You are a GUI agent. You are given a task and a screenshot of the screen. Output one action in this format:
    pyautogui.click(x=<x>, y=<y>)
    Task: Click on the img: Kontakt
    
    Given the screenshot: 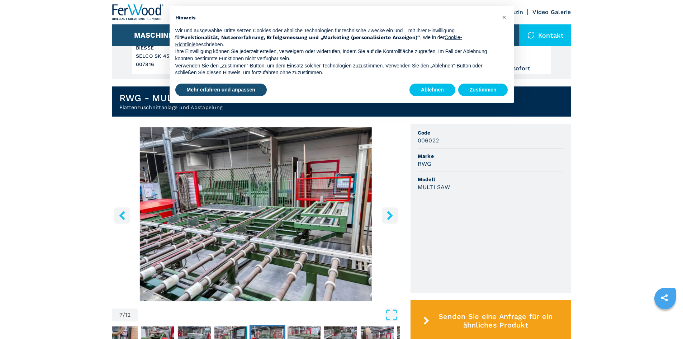 What is the action you would take?
    pyautogui.click(x=531, y=35)
    